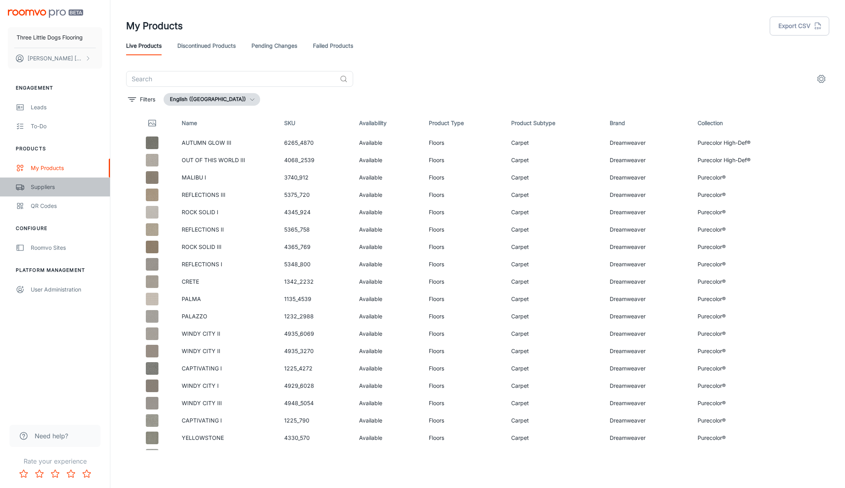  What do you see at coordinates (227, 281) in the screenshot?
I see `p: CRETE` at bounding box center [227, 281].